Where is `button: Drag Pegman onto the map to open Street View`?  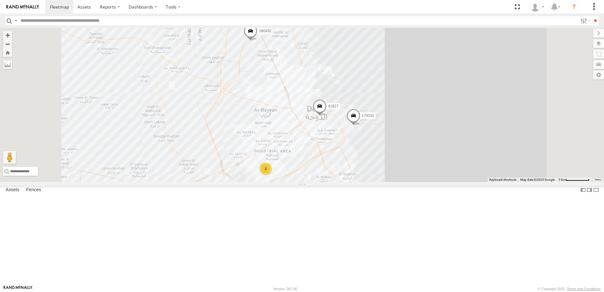
button: Drag Pegman onto the map to open Street View is located at coordinates (9, 157).